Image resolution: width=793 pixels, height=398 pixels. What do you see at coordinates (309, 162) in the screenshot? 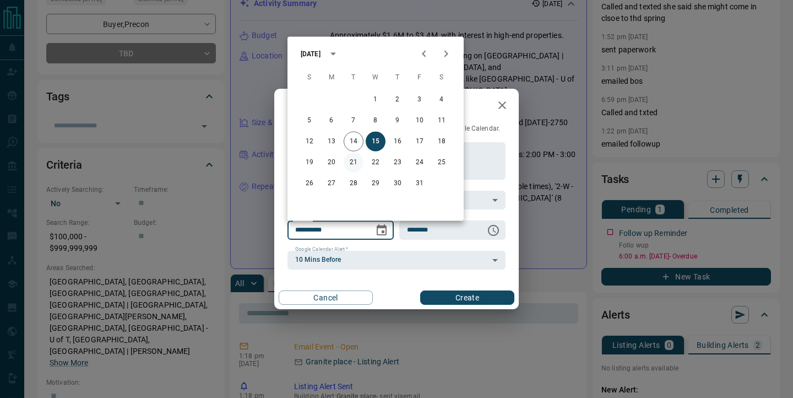
I see `button: 19` at bounding box center [309, 162].